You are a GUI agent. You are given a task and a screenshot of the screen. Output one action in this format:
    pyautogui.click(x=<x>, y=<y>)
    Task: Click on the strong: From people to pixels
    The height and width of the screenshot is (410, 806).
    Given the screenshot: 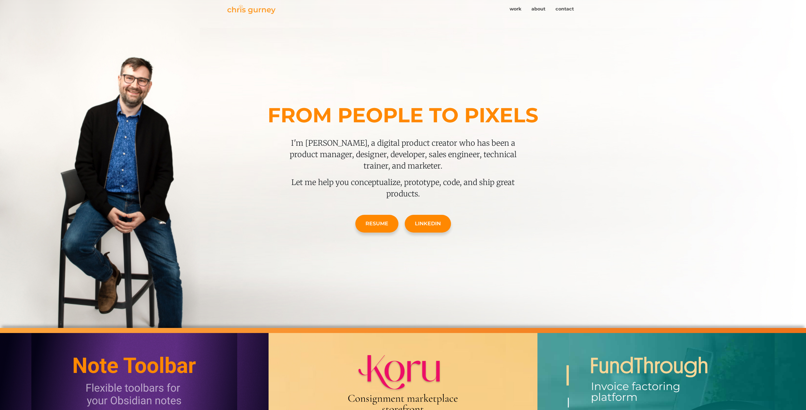 What is the action you would take?
    pyautogui.click(x=403, y=115)
    